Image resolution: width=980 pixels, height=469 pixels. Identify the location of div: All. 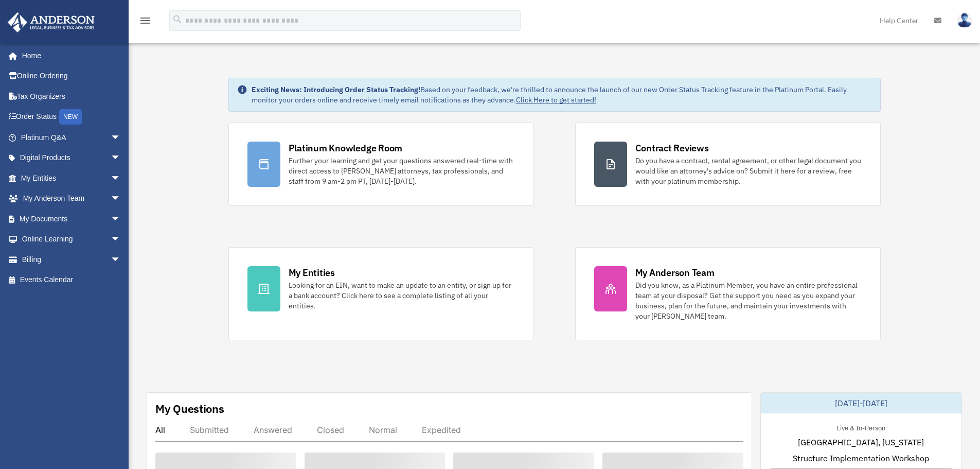
(160, 430).